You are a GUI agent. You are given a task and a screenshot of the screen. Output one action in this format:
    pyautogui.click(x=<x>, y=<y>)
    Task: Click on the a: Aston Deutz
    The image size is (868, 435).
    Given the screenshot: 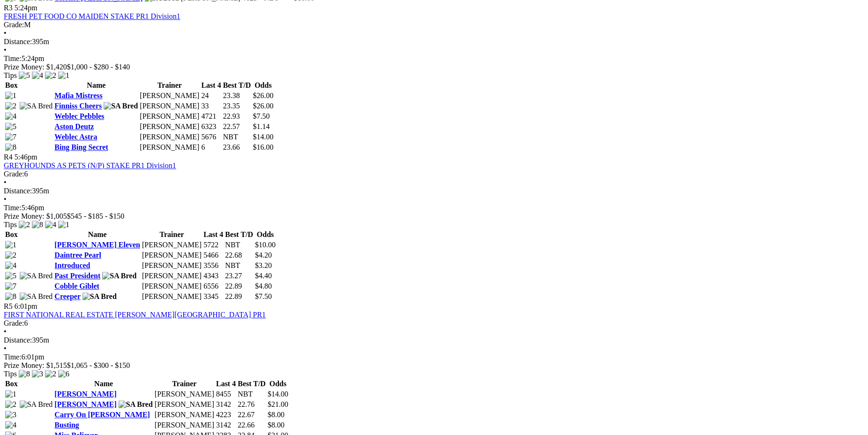 What is the action you would take?
    pyautogui.click(x=74, y=126)
    